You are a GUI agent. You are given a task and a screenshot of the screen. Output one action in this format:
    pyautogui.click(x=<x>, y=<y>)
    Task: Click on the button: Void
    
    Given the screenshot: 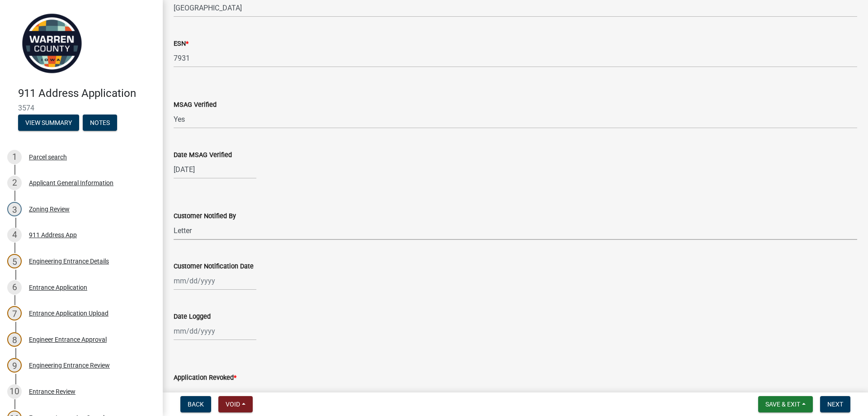 What is the action you would take?
    pyautogui.click(x=235, y=404)
    